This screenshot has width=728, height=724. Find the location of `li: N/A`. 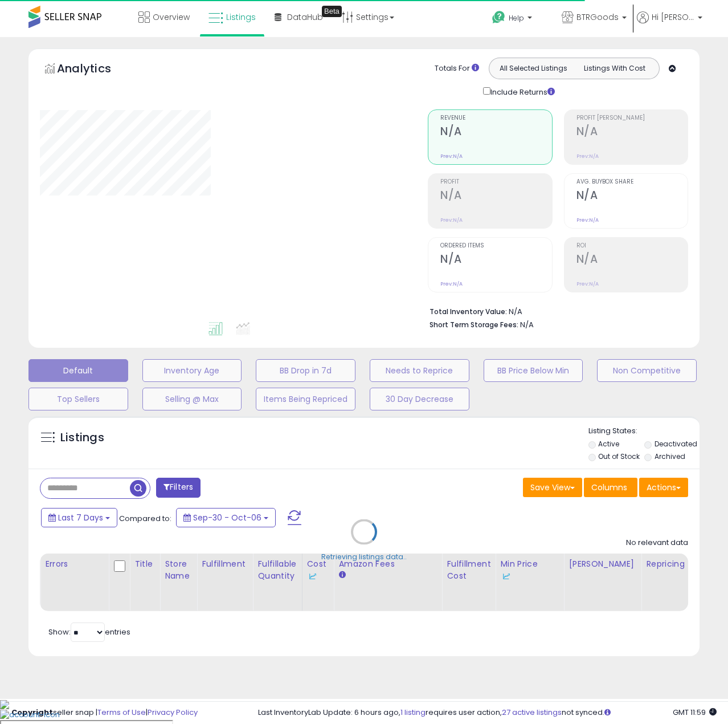

li: N/A is located at coordinates (554, 310).